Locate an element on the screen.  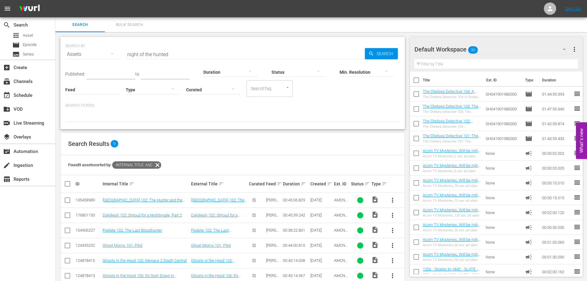
a: Acorn TV Mysteries_Will be right back 60 S01642208001 FINAL is located at coordinates (452, 242).